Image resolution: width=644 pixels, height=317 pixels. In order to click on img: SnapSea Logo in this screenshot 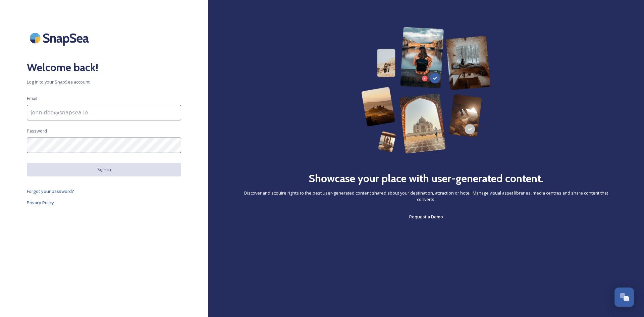, I will do `click(60, 38)`.